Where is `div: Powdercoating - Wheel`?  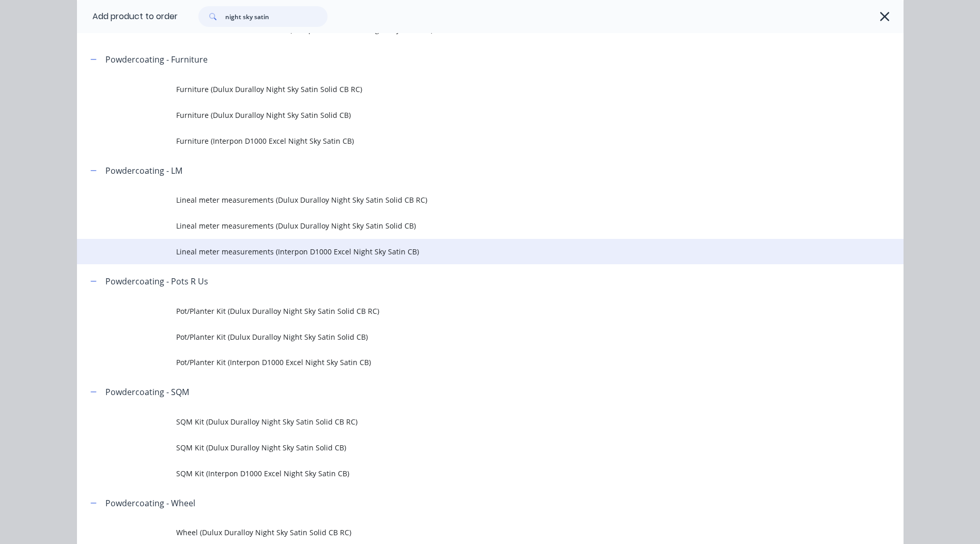
div: Powdercoating - Wheel is located at coordinates (150, 503).